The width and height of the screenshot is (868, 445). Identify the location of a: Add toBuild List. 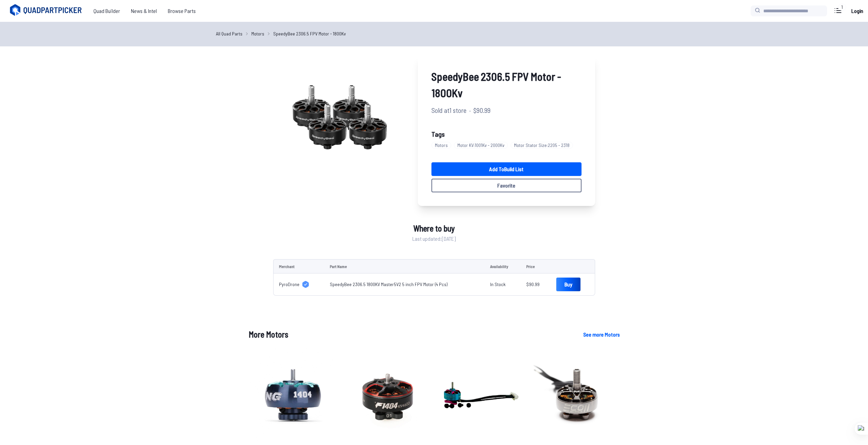
(506, 169).